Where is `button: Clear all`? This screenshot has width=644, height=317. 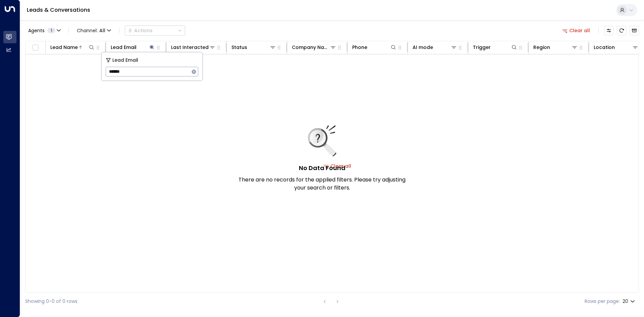 button: Clear all is located at coordinates (576, 30).